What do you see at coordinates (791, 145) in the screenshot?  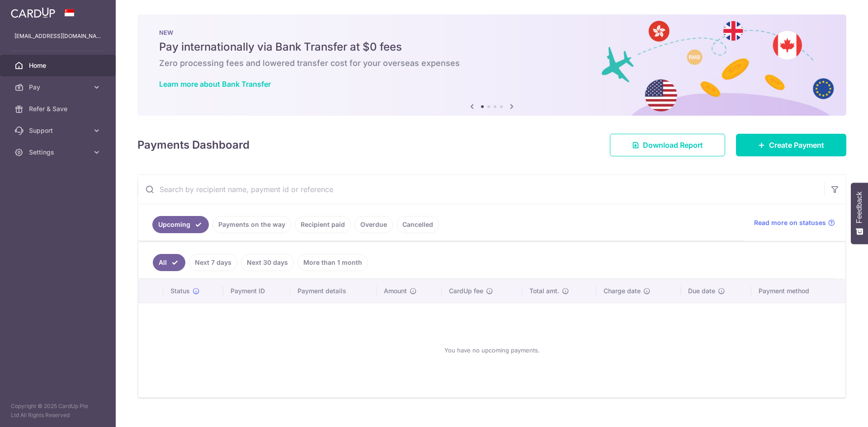 I see `a: Create Payment` at bounding box center [791, 145].